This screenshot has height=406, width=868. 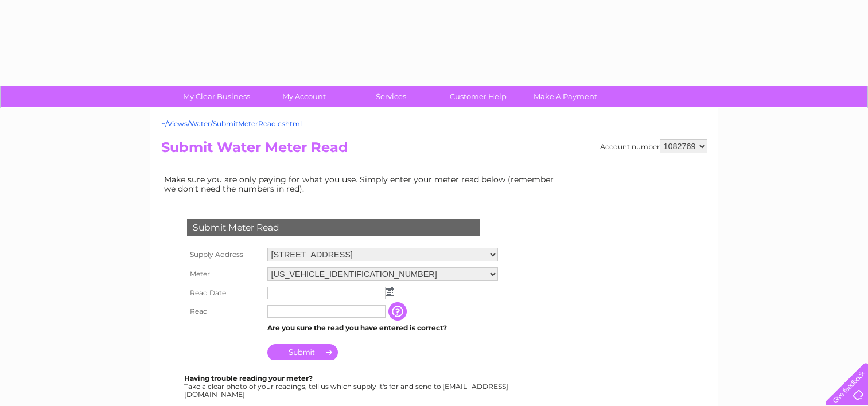 I want to click on th: Meter, so click(x=225, y=274).